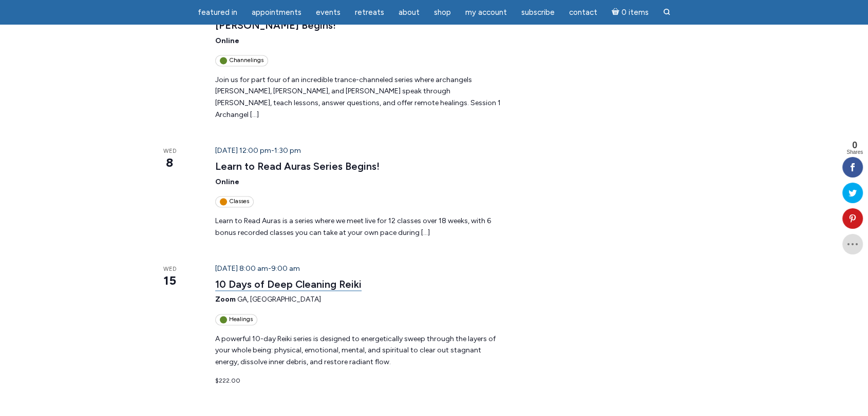 The width and height of the screenshot is (868, 416). What do you see at coordinates (855, 145) in the screenshot?
I see `span: 0` at bounding box center [855, 145].